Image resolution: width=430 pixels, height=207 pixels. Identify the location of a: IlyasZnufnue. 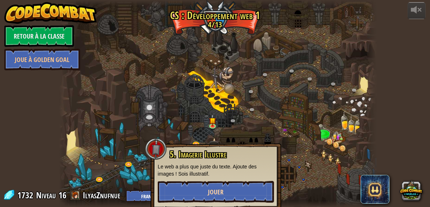
(103, 195).